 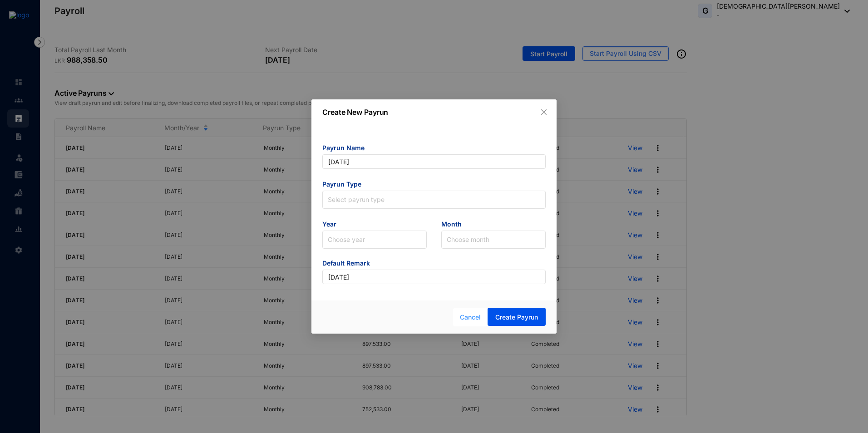 I want to click on span: Payrun Name, so click(x=434, y=149).